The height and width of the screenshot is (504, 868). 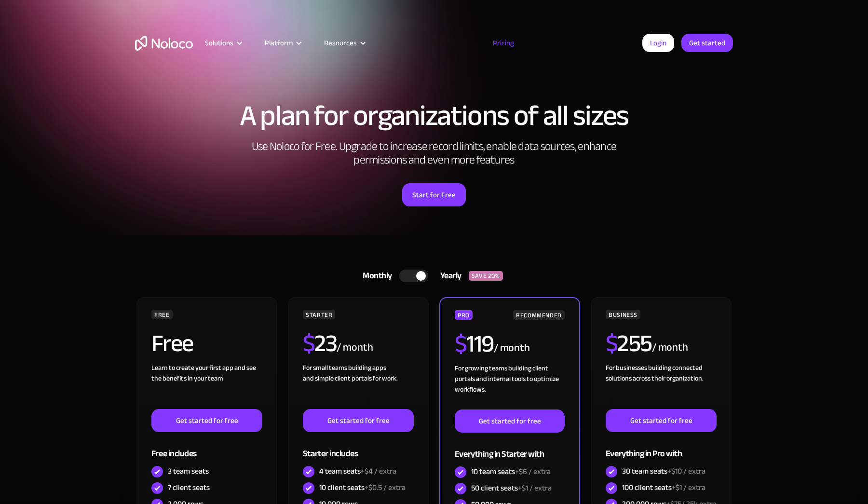 I want to click on div: STARTER, so click(x=319, y=315).